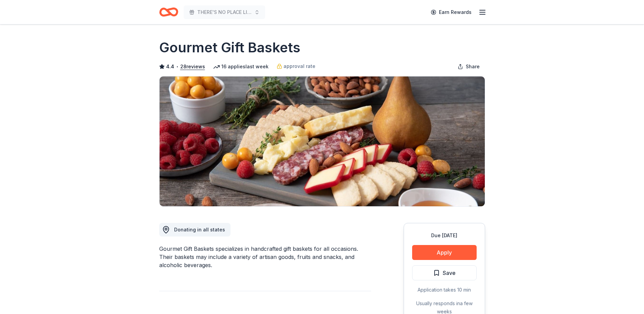 Image resolution: width=644 pixels, height=314 pixels. Describe the element at coordinates (193, 67) in the screenshot. I see `button: 28reviews` at that location.